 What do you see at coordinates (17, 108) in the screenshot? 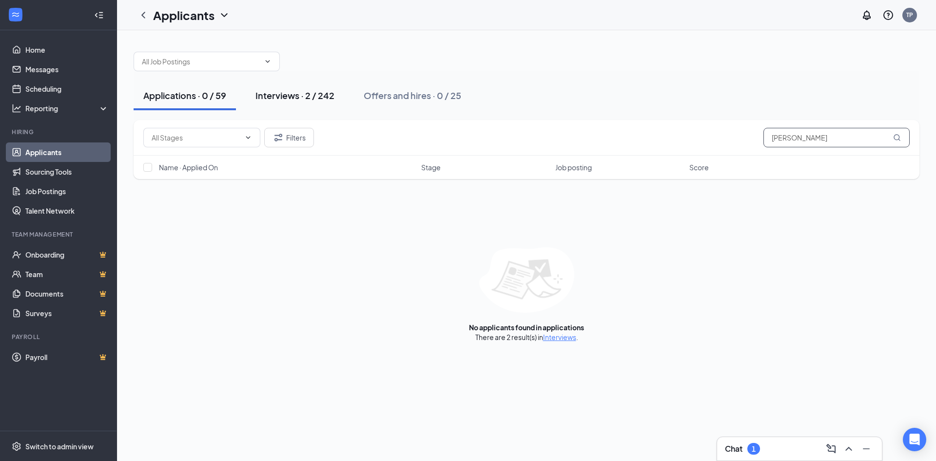
I see `svg: Analysis` at bounding box center [17, 108].